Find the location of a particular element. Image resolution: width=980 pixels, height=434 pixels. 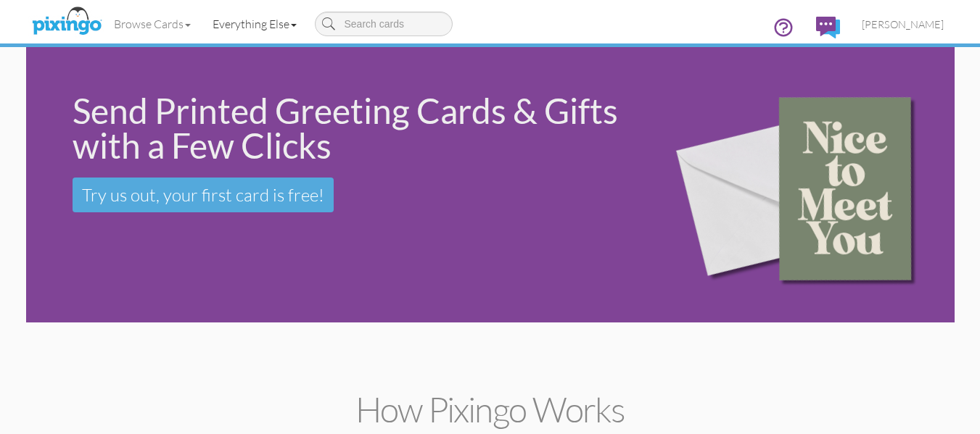

a: Try us out, your first card is free! is located at coordinates (203, 195).